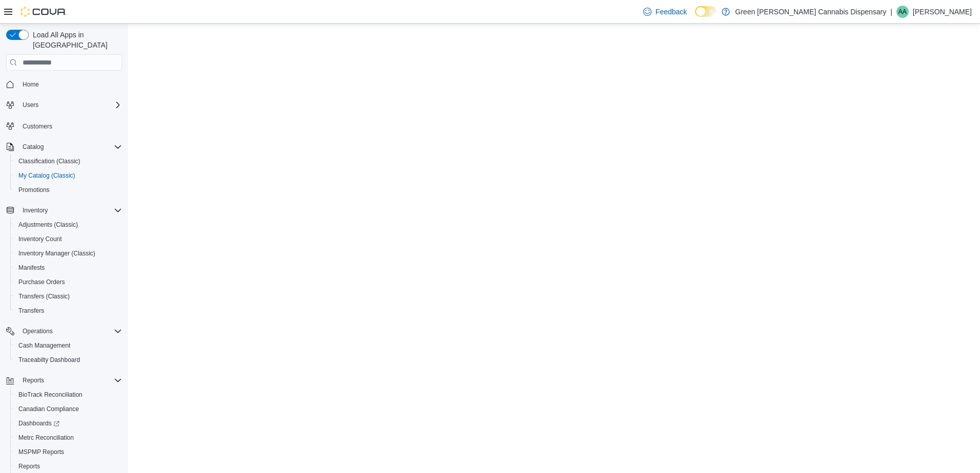 This screenshot has height=473, width=980. I want to click on button: Customers, so click(64, 126).